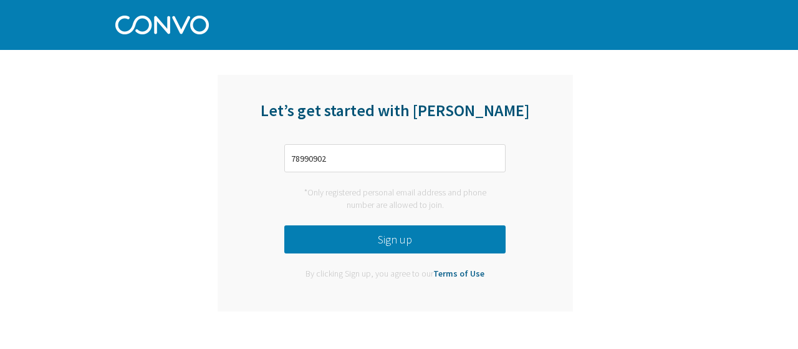 This screenshot has height=349, width=798. I want to click on input: Enter phone number or email address, so click(395, 158).